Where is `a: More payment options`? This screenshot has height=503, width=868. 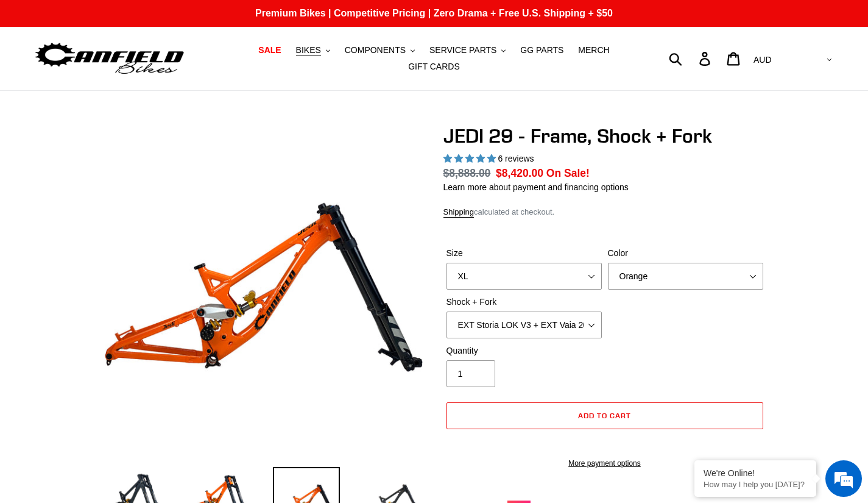 a: More payment options is located at coordinates (605, 463).